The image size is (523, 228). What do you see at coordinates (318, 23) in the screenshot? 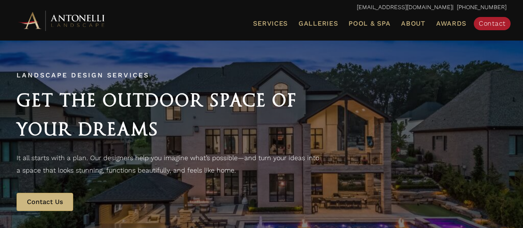
I see `span: Galleries` at bounding box center [318, 23].